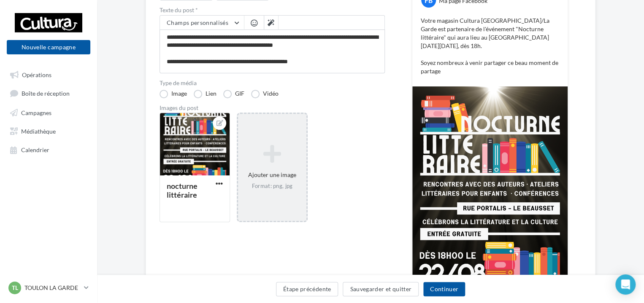  What do you see at coordinates (625, 285) in the screenshot?
I see `div: Open Intercom Messenger` at bounding box center [625, 285].